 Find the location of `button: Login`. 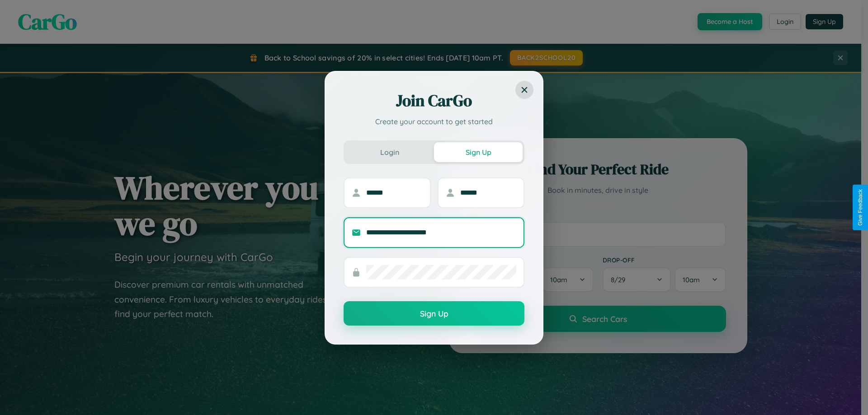

button: Login is located at coordinates (389, 152).